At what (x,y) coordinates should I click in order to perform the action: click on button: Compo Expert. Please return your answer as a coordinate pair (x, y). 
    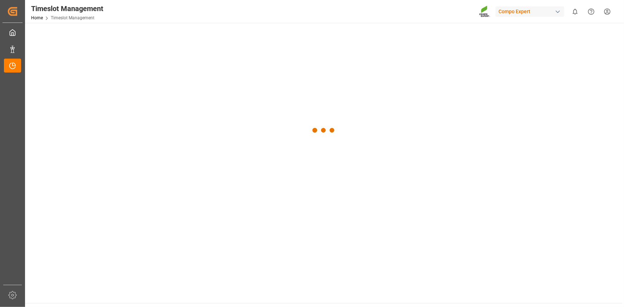
    Looking at the image, I should click on (532, 11).